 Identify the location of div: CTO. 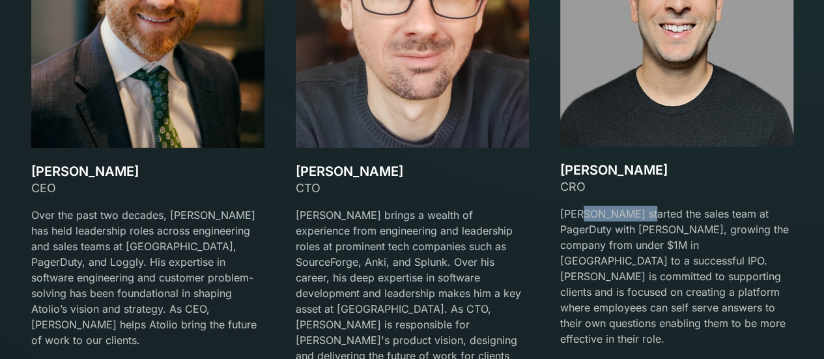
(413, 188).